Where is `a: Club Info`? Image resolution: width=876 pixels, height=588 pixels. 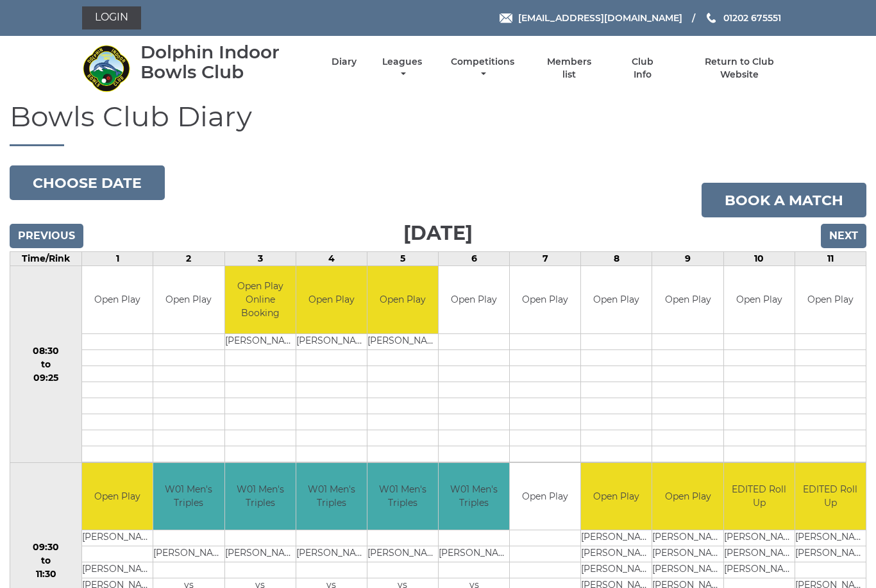 a: Club Info is located at coordinates (642, 68).